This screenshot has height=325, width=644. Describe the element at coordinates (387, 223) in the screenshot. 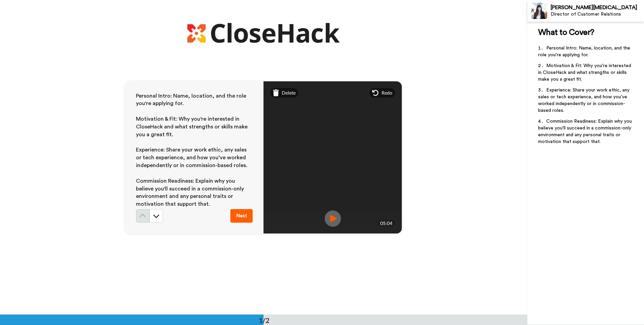

I see `div: 05:04` at that location.